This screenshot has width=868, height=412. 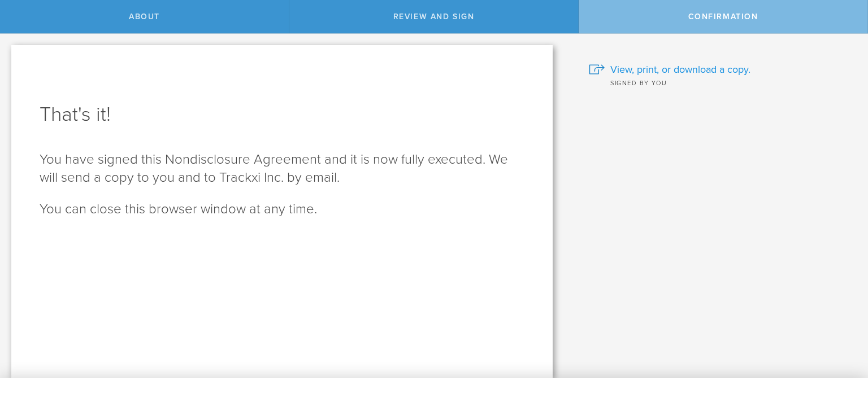 What do you see at coordinates (282, 169) in the screenshot?
I see `p: You have signed this Nondisclosure Agreement and it is now fully executed. We will send a copy to...` at bounding box center [282, 169].